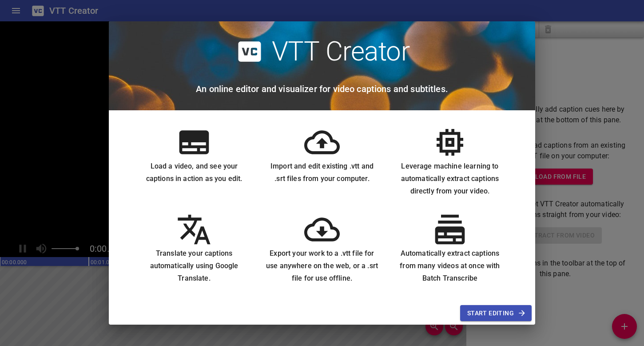  I want to click on h6: Import and edit existing .vtt and .srt files from your computer., so click(322, 172).